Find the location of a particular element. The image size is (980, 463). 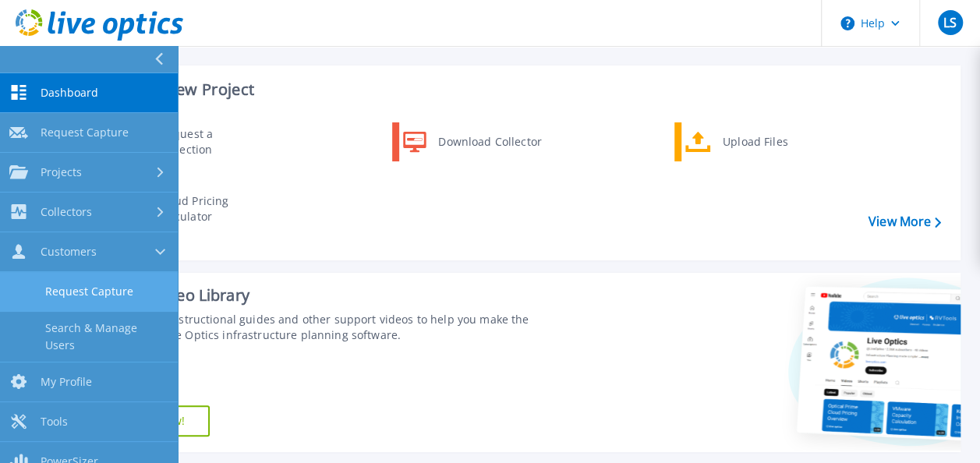

h3: Start a New Project is located at coordinates (525, 90).